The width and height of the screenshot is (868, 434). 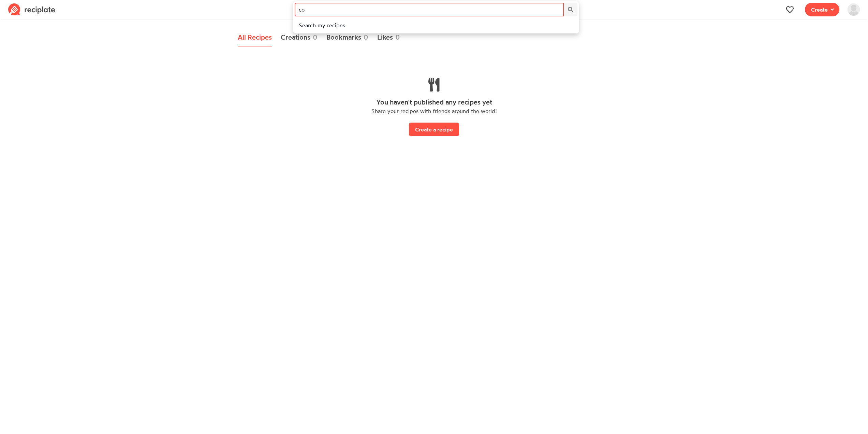 I want to click on p: Share your recipes with friends around the world!, so click(x=434, y=111).